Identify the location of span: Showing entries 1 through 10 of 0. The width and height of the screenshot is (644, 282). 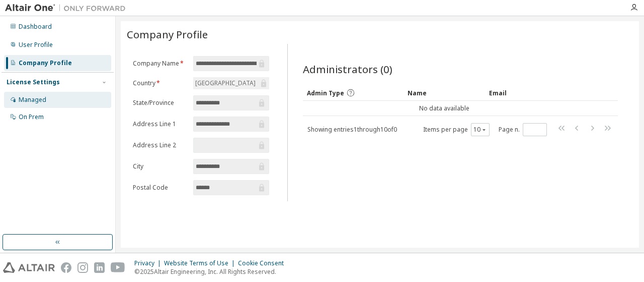
(353, 129).